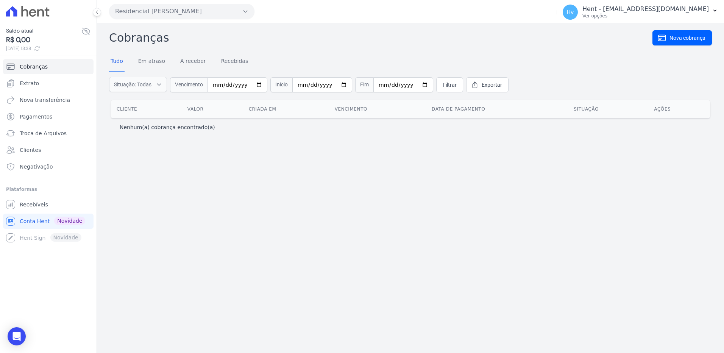  Describe the element at coordinates (377, 109) in the screenshot. I see `th: Vencimento` at that location.